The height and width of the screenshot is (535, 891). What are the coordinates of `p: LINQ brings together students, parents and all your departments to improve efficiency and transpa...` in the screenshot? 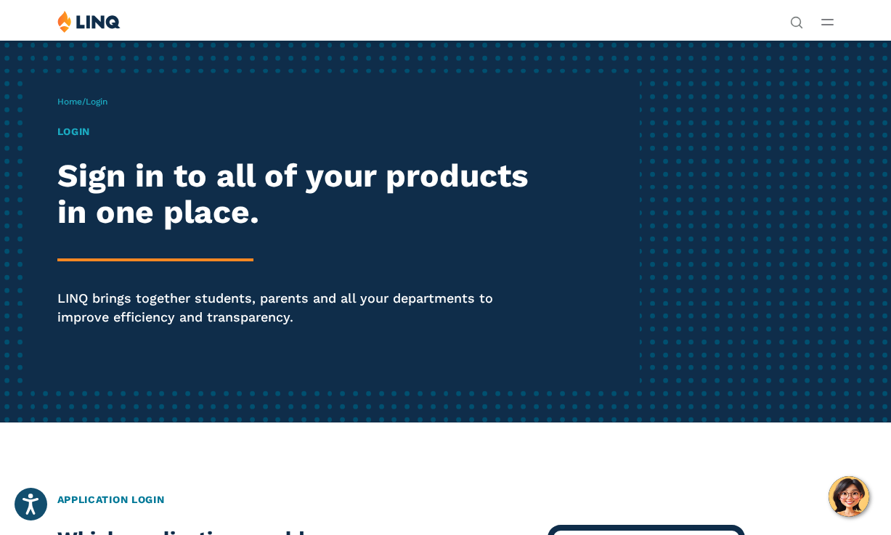 It's located at (302, 307).